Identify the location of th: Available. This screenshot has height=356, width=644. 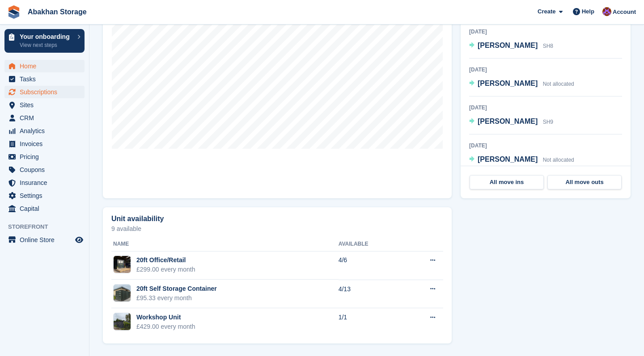
(371, 245).